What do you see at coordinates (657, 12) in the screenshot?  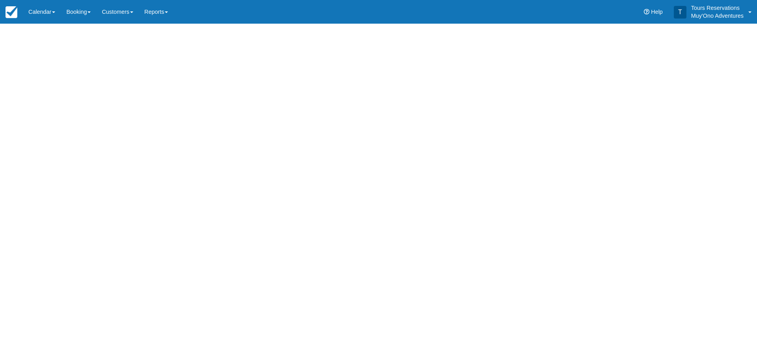 I see `span: Help` at bounding box center [657, 12].